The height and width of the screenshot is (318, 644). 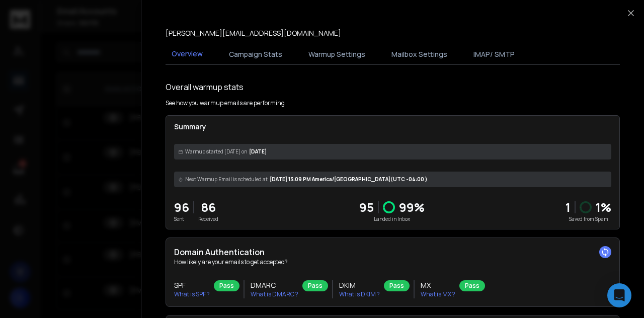 I want to click on p: 95, so click(x=366, y=208).